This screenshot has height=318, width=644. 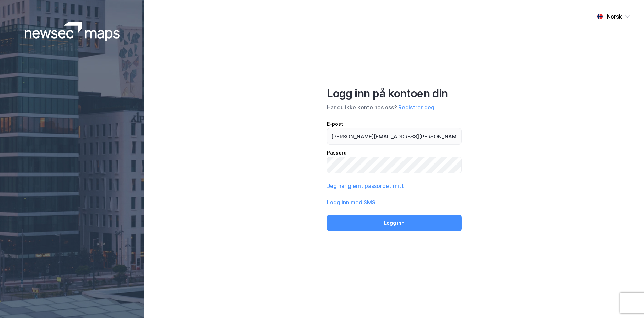 What do you see at coordinates (351, 203) in the screenshot?
I see `button: Logg inn med SMS` at bounding box center [351, 203].